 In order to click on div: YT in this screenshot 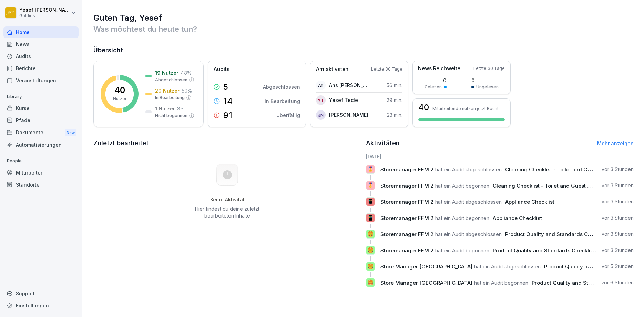, I will do `click(321, 100)`.